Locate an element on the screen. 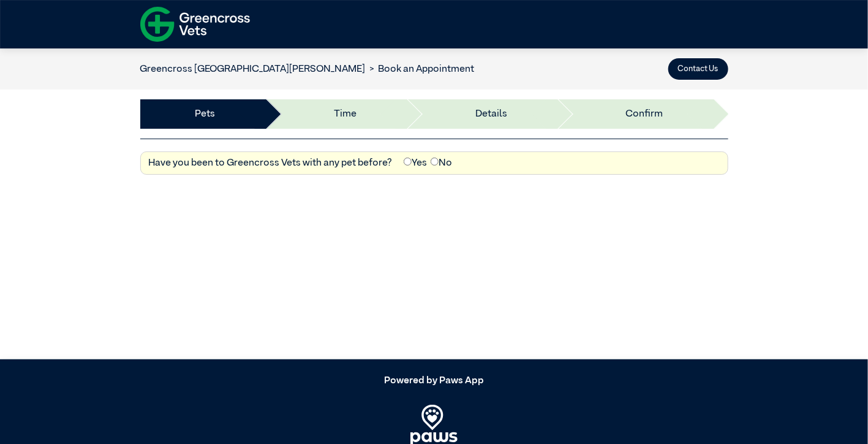 The image size is (868, 444). label: No is located at coordinates (441, 163).